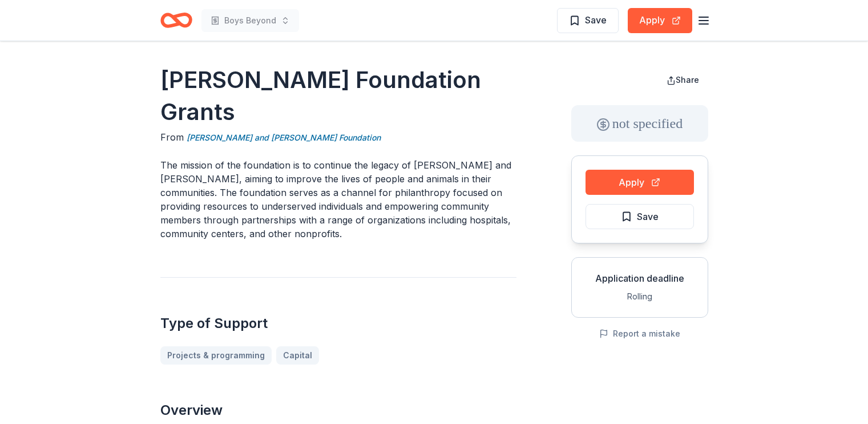 The height and width of the screenshot is (424, 868). Describe the element at coordinates (250, 21) in the screenshot. I see `span: Boys Beyond` at that location.